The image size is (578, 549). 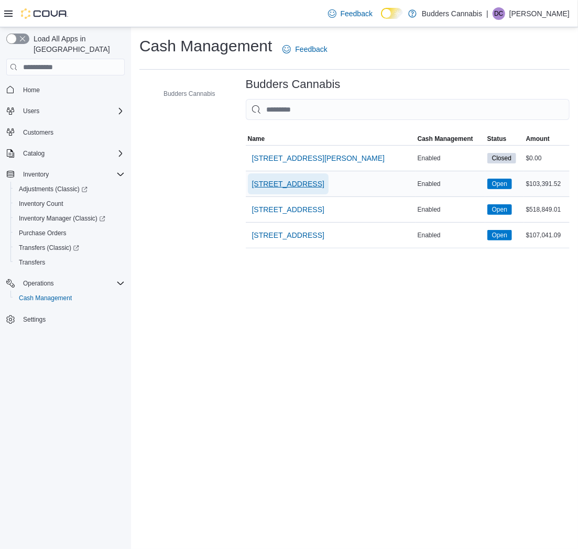 What do you see at coordinates (501, 158) in the screenshot?
I see `span: Closed` at bounding box center [501, 158].